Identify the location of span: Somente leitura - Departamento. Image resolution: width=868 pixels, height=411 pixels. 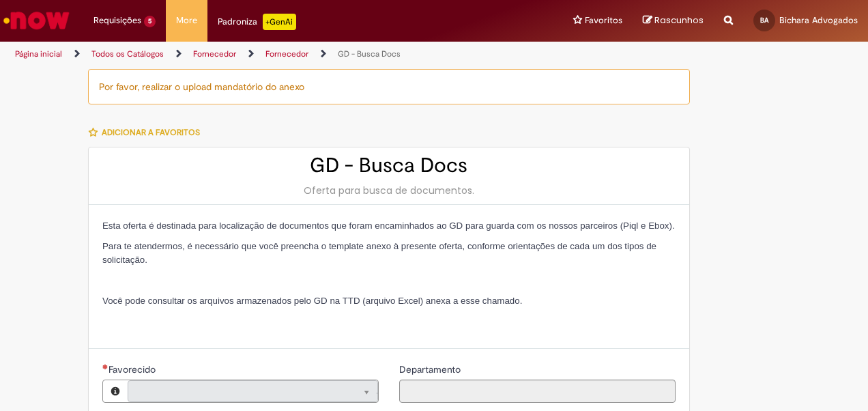
(432, 370).